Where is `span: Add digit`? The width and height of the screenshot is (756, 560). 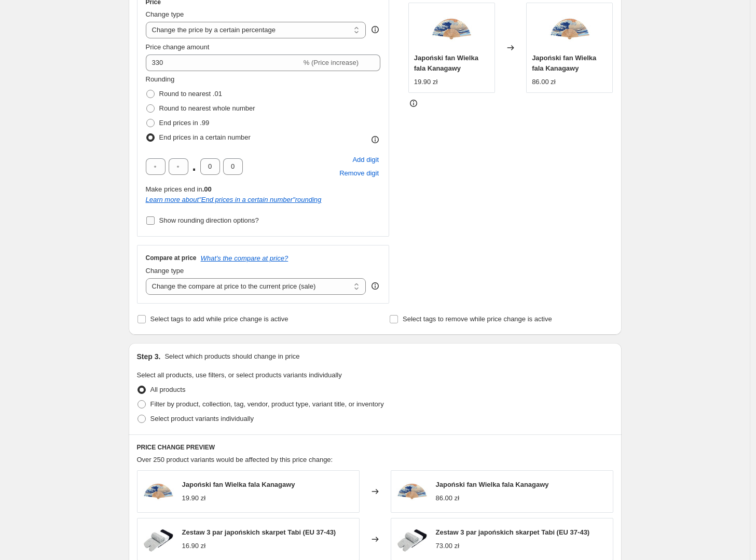 span: Add digit is located at coordinates (365, 160).